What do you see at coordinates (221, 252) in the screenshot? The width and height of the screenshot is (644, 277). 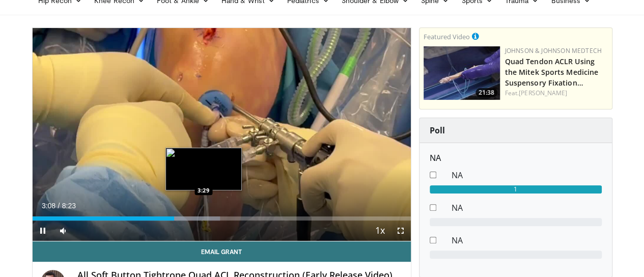 I see `a: Email Grant` at bounding box center [221, 252].